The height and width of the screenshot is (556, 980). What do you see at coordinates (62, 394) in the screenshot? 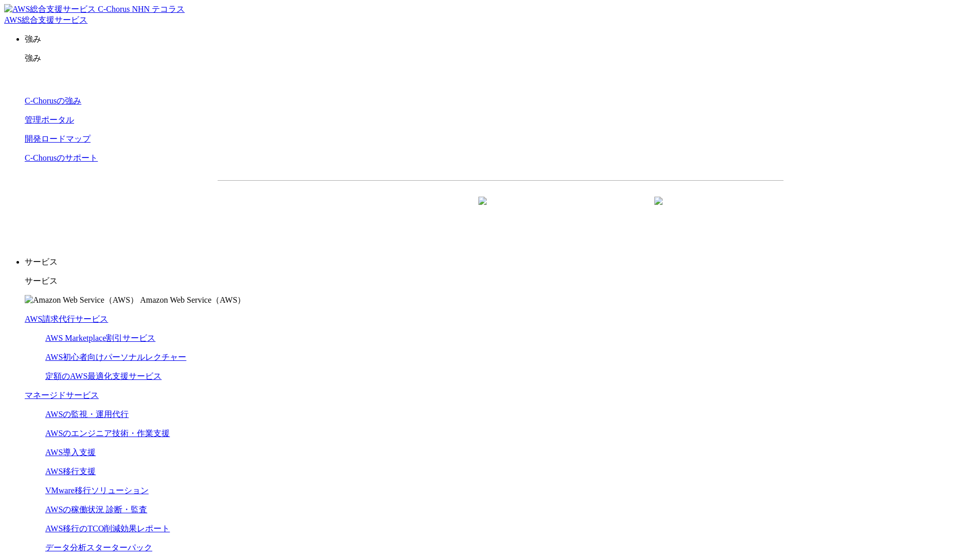
I see `a: マネージドサービス` at bounding box center [62, 394].